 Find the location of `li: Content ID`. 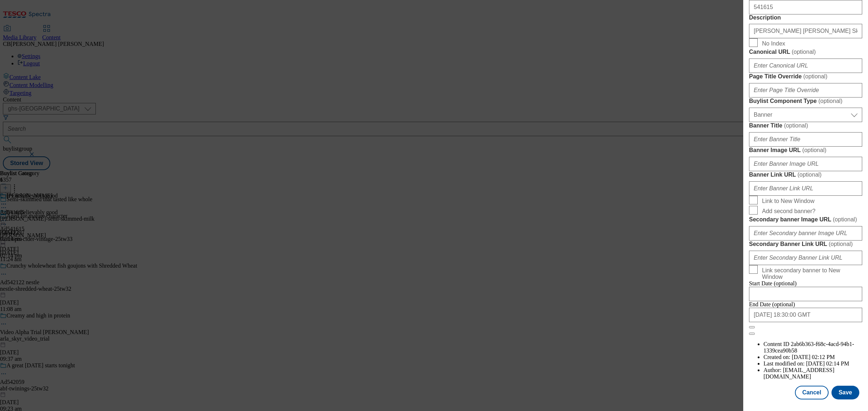

li: Content ID is located at coordinates (813, 347).